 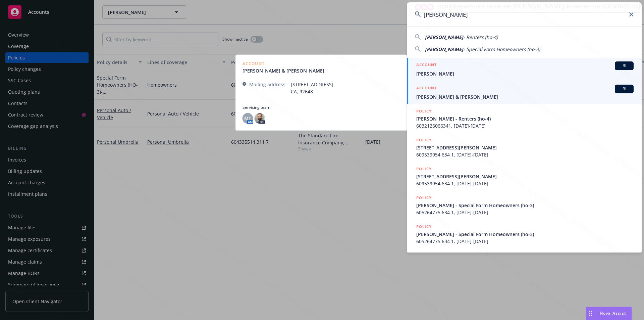 What do you see at coordinates (501, 49) in the screenshot?
I see `span: - Special Form Homeowners (ho-3)` at bounding box center [501, 49].